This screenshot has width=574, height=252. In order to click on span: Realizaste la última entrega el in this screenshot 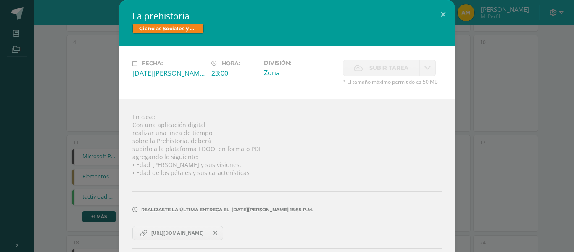, I will do `click(185, 209)`.